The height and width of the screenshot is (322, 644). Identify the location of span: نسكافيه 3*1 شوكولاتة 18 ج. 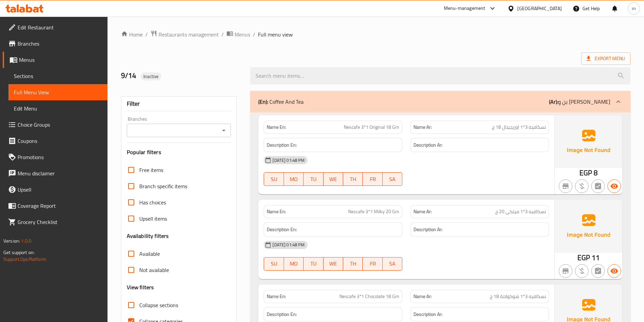
(518, 296).